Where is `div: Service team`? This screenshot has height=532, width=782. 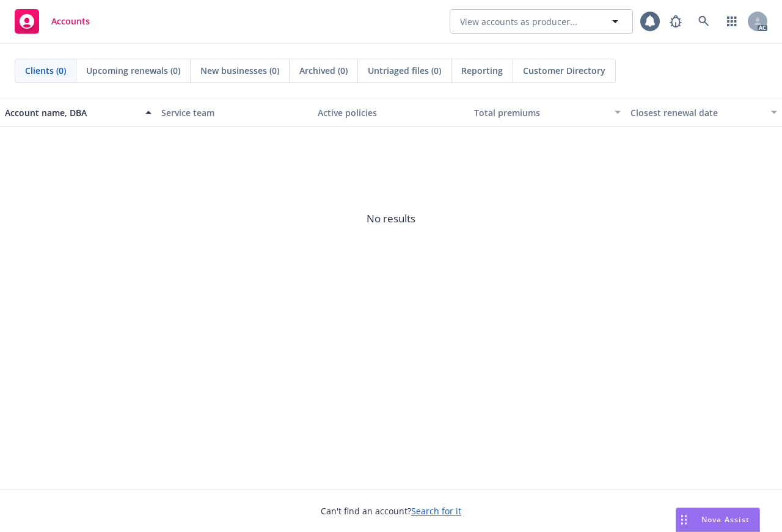 div: Service team is located at coordinates (235, 112).